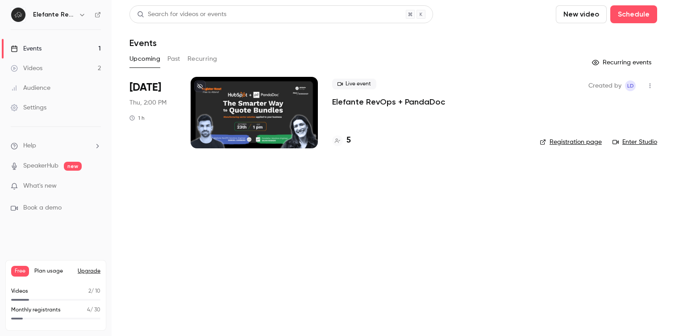 This screenshot has width=675, height=336. I want to click on div: Search for videos or events, so click(182, 14).